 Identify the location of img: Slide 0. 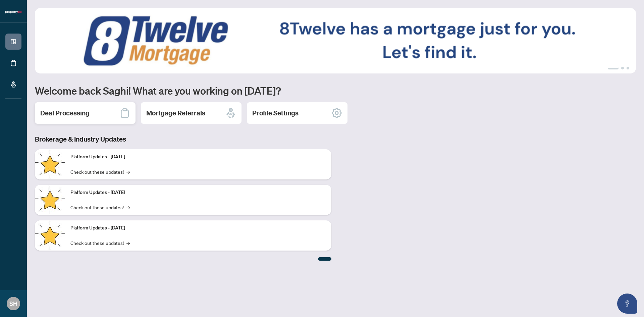
(335, 40).